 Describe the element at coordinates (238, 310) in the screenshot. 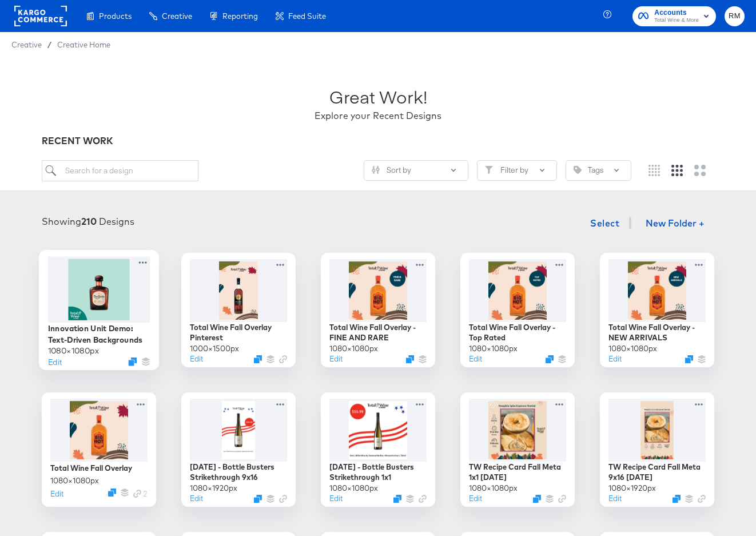

I see `div: Total Wine Fall Overlay Pinterest1000×1500pxEditDuplicate` at that location.